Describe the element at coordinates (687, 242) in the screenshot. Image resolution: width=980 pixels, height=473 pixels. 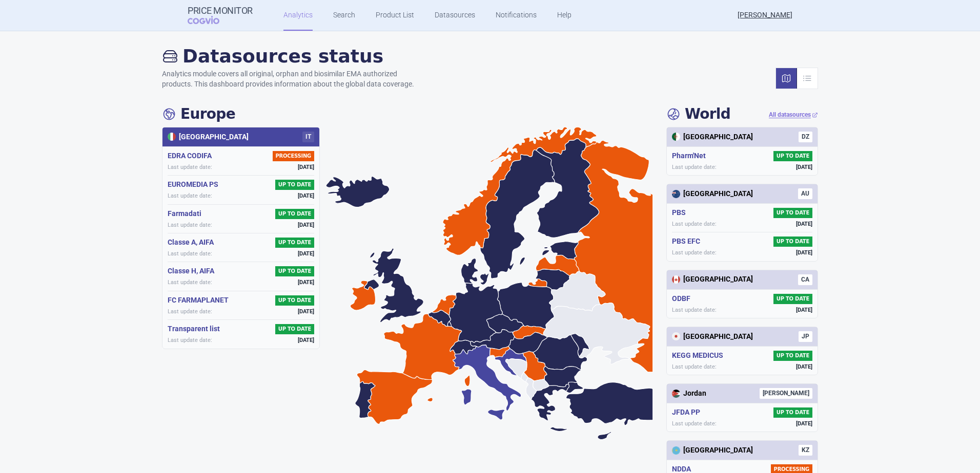
I see `h5: PBS EFC` at that location.